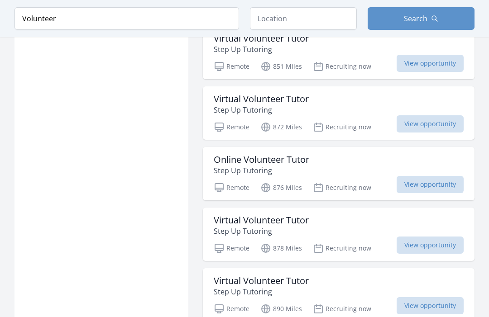 This screenshot has width=489, height=317. What do you see at coordinates (281, 188) in the screenshot?
I see `p: 876 Miles` at bounding box center [281, 188].